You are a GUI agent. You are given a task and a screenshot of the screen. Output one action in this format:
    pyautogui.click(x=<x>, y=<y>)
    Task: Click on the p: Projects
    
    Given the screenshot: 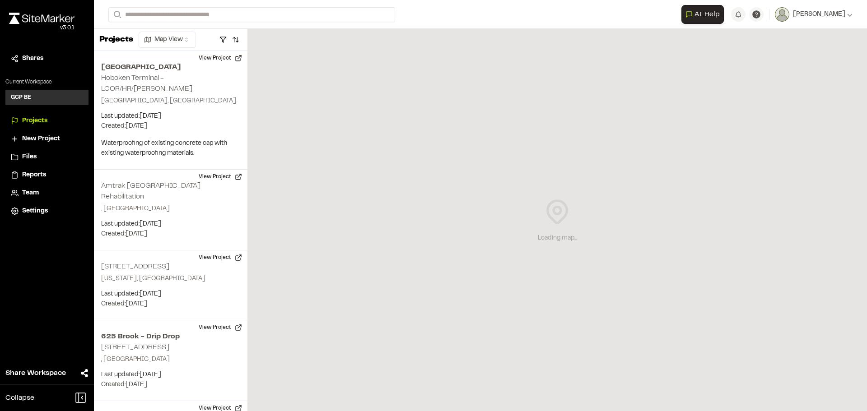 What is the action you would take?
    pyautogui.click(x=116, y=40)
    